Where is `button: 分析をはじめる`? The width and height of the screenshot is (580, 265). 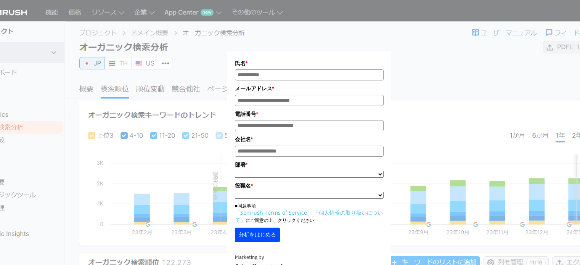
button: 分析をはじめる is located at coordinates (257, 235).